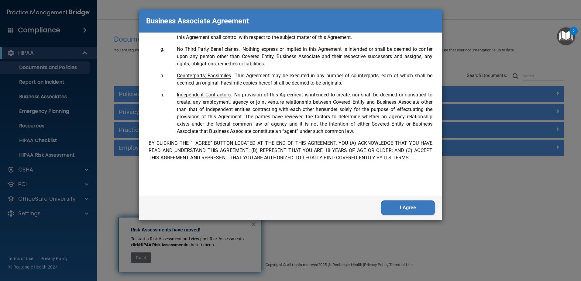  What do you see at coordinates (204, 95) in the screenshot?
I see `span: Independent Contractors` at bounding box center [204, 95].